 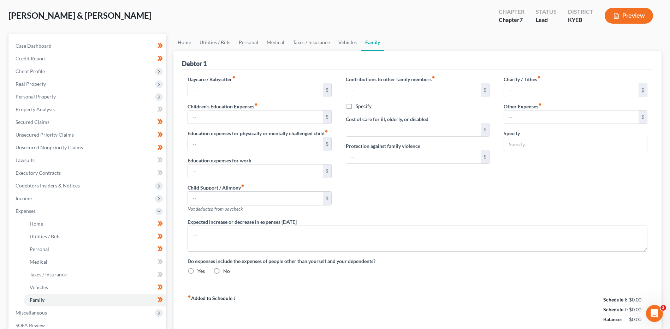 I want to click on span: Miscellaneous, so click(x=31, y=313).